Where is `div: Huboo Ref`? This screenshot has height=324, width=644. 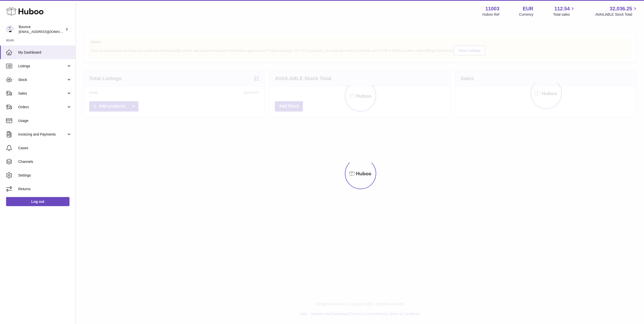
div: Huboo Ref is located at coordinates (491, 14).